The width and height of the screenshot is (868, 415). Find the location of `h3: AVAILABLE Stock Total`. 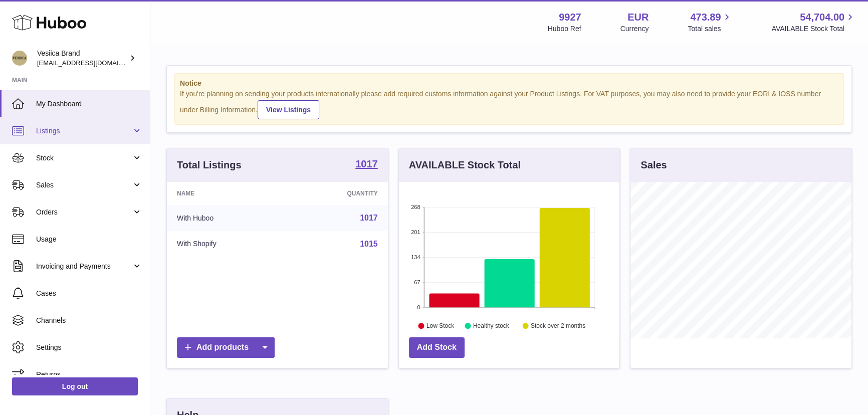

h3: AVAILABLE Stock Total is located at coordinates (465, 165).